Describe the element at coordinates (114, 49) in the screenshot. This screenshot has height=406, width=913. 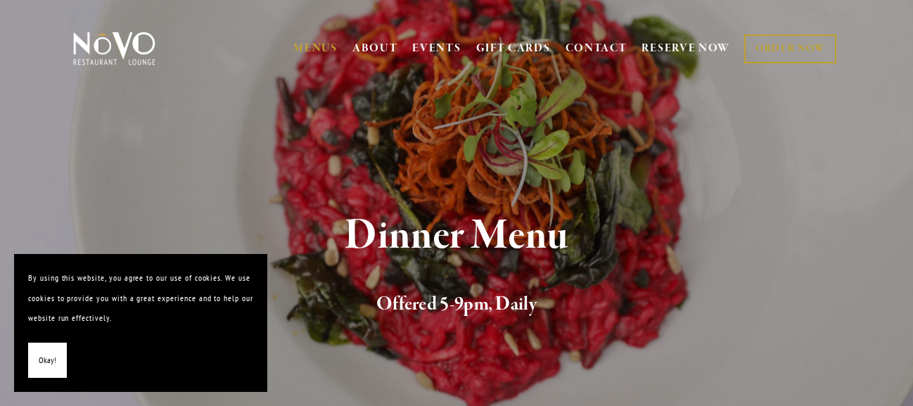
I see `img: Novo Restaurant &amp; Lounge` at that location.